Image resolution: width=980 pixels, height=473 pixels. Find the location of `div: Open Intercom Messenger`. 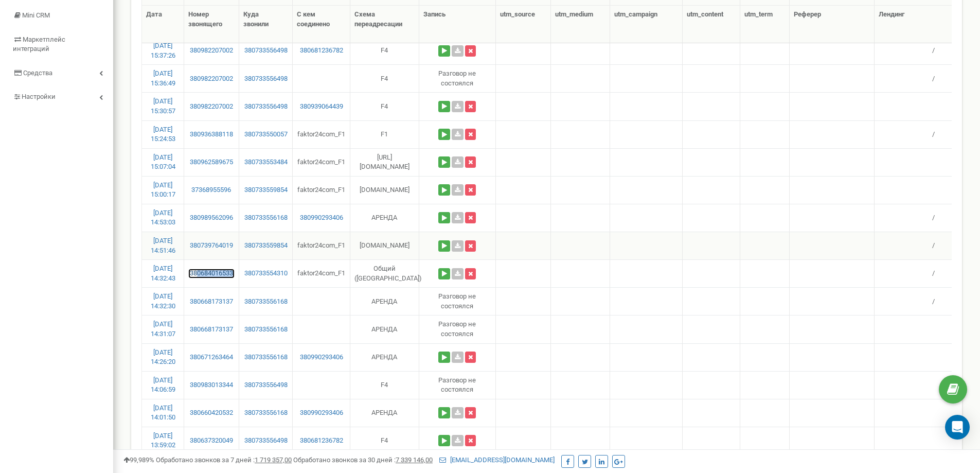

div: Open Intercom Messenger is located at coordinates (957, 427).